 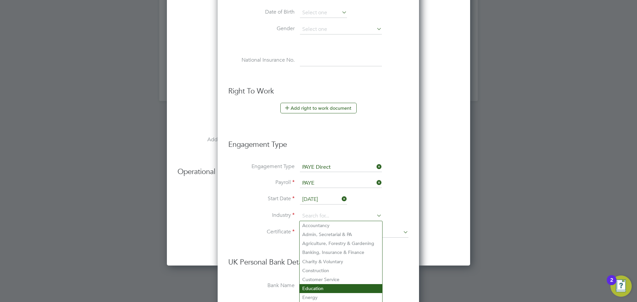 I want to click on li: Construction, so click(x=341, y=271).